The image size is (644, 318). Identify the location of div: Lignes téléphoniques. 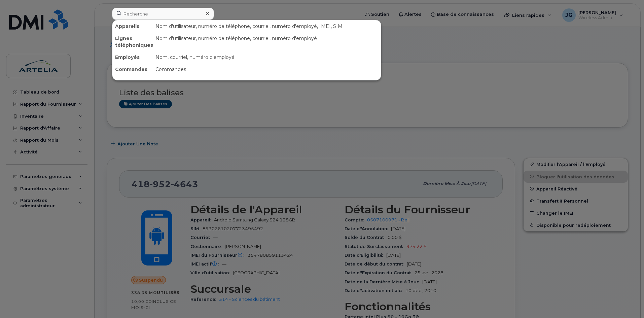
(133, 42).